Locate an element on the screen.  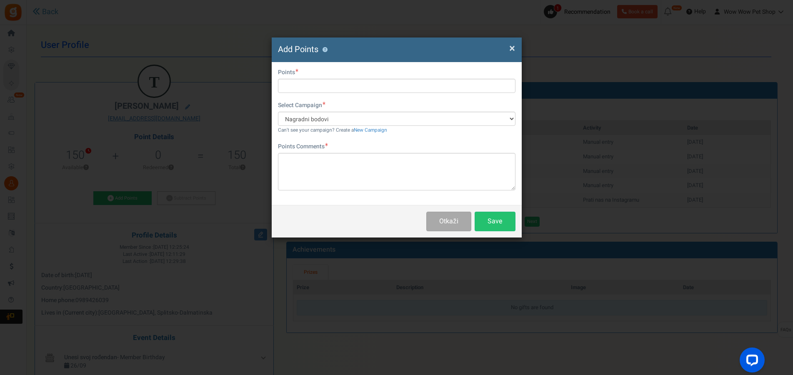
a: New Campaign is located at coordinates (371, 130).